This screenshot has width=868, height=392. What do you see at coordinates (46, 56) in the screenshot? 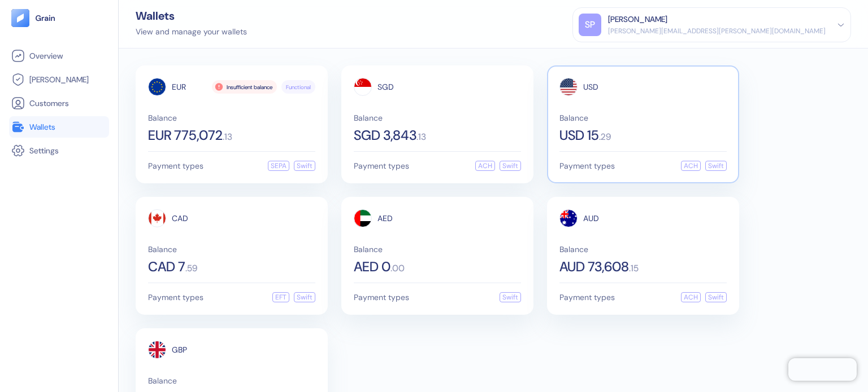
I see `span: Overview` at bounding box center [46, 56].